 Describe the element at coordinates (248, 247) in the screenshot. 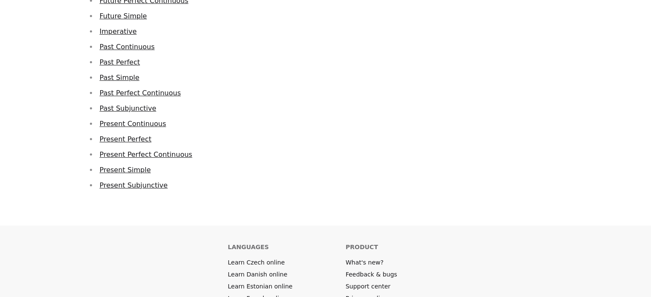

I see `h6: Languages` at that location.